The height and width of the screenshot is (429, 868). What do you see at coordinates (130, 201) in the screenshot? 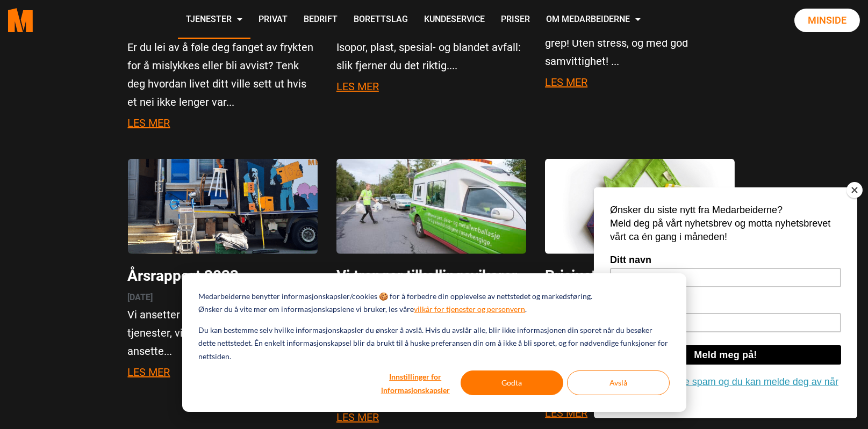
I see `a: Vi sender deg ikke spam og du kan melde deg av når som helst.` at bounding box center [130, 201].